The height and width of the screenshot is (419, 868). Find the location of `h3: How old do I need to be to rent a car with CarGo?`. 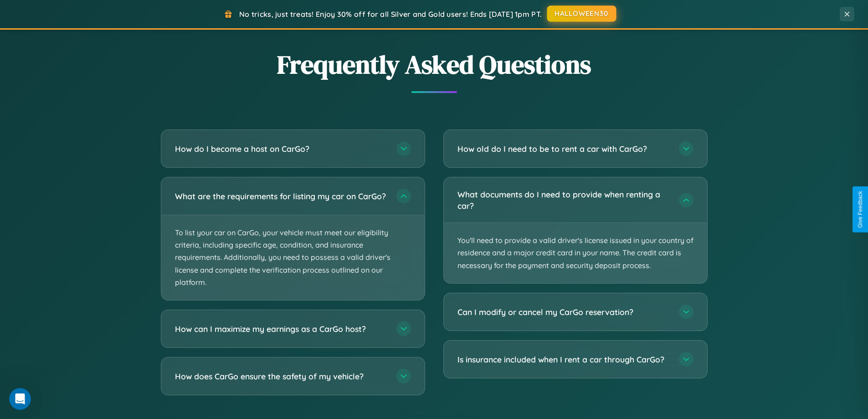

h3: How old do I need to be to rent a car with CarGo? is located at coordinates (564, 149).